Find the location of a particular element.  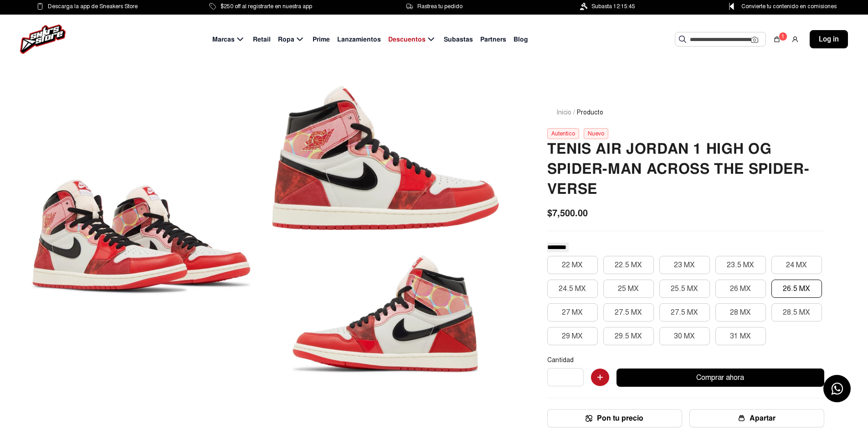

span: Retail is located at coordinates (261, 39).